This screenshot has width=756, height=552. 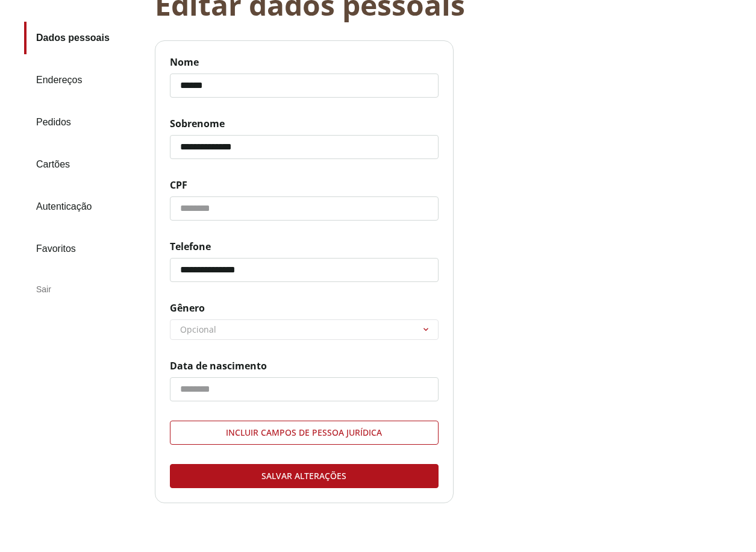 I want to click on div: Salvar alterações, so click(x=305, y=476).